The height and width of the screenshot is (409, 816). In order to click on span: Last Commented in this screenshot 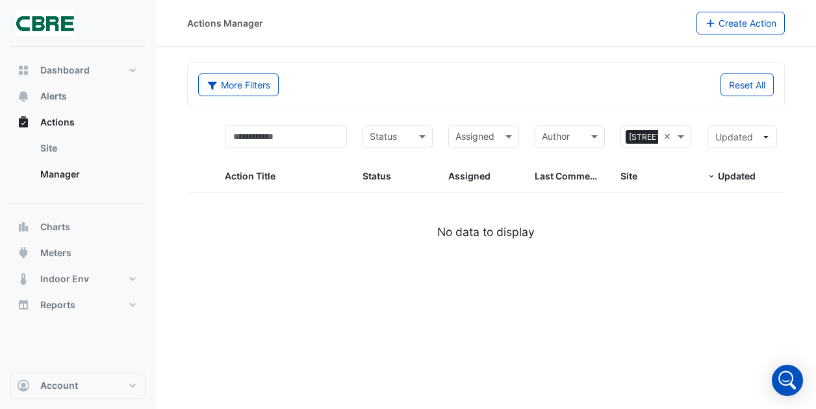, I will do `click(572, 175)`.